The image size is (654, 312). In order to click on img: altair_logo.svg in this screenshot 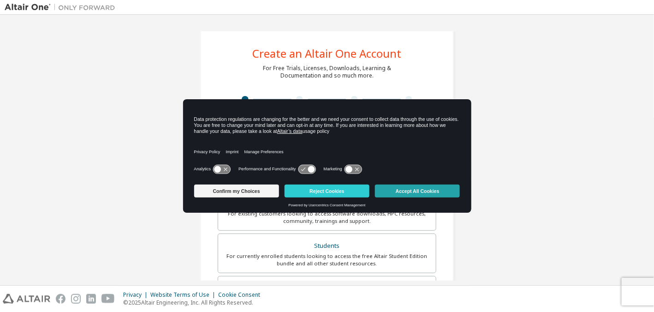, I will do `click(26, 298)`.